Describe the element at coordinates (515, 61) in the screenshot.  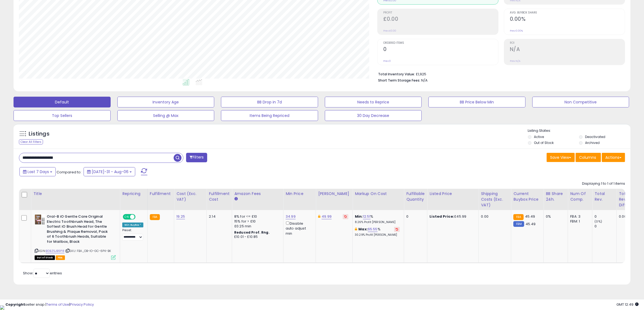
I see `small: Prev: N/A` at that location.